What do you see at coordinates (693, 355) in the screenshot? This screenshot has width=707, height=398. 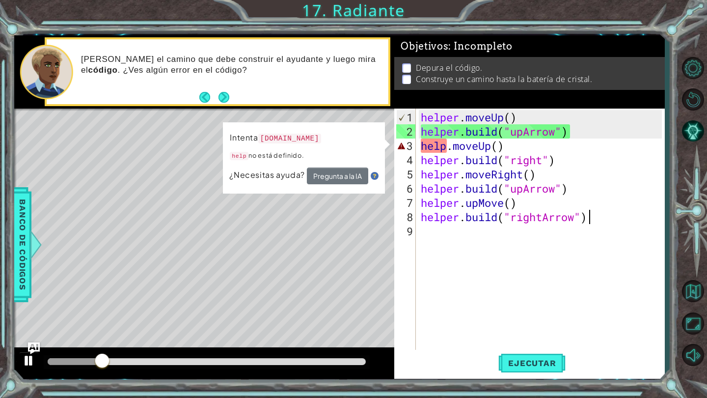 I see `button: Sonido apagado` at bounding box center [693, 355].